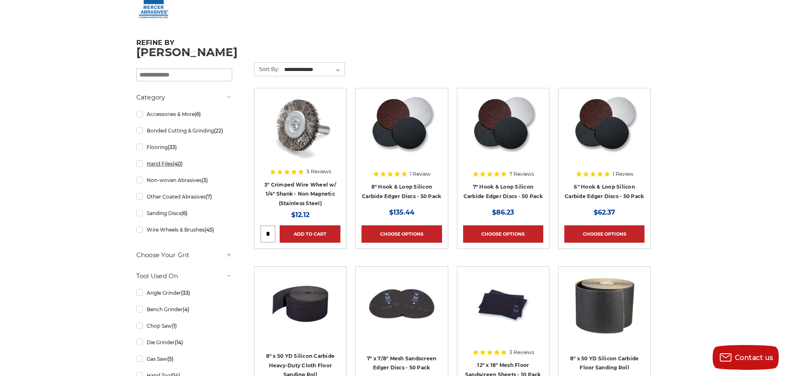 The width and height of the screenshot is (787, 376). What do you see at coordinates (402, 306) in the screenshot?
I see `img: 7" x 7/8" Mesh Sanding Screen Edger Discs` at bounding box center [402, 306].